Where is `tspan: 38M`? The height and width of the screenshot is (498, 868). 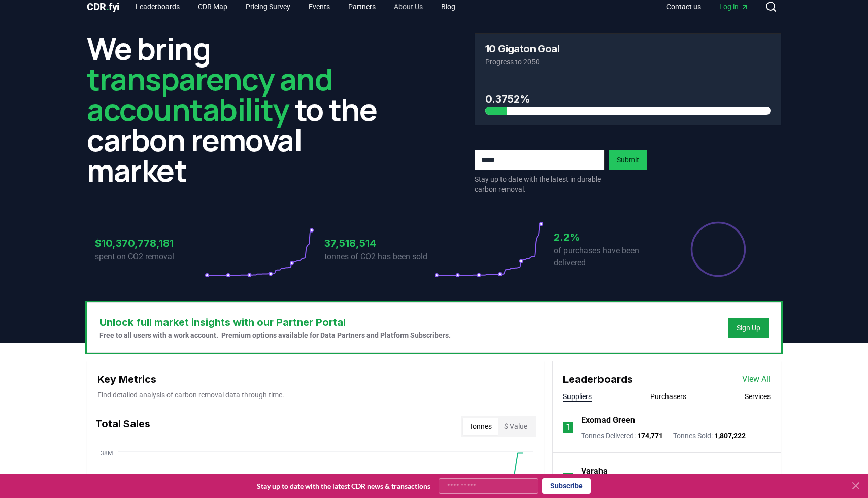 tspan: 38M is located at coordinates (106, 453).